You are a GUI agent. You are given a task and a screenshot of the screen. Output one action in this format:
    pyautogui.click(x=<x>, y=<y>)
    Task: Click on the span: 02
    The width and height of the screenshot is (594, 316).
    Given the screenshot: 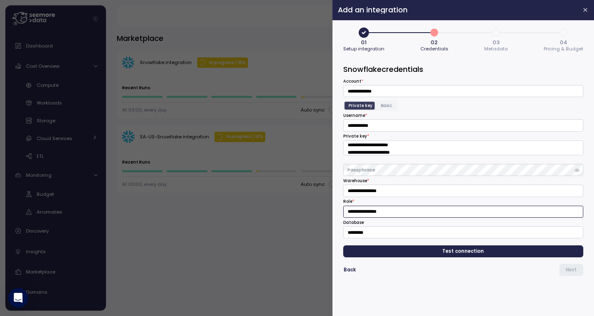 What is the action you would take?
    pyautogui.click(x=434, y=42)
    